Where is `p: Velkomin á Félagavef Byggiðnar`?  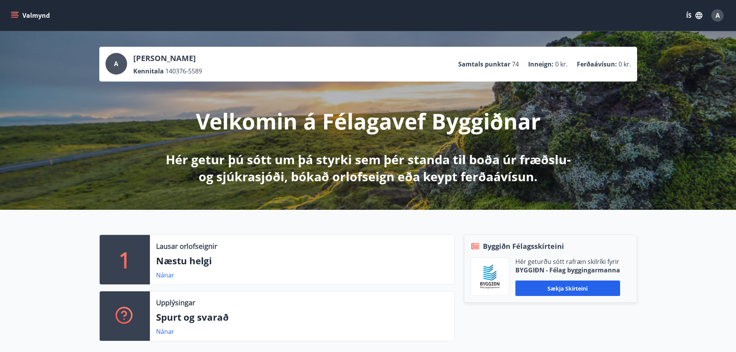
p: Velkomin á Félagavef Byggiðnar is located at coordinates (368, 121).